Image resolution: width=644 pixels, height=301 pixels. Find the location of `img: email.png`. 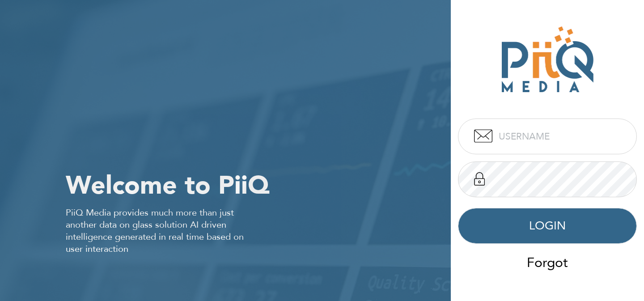

img: email.png is located at coordinates (483, 136).